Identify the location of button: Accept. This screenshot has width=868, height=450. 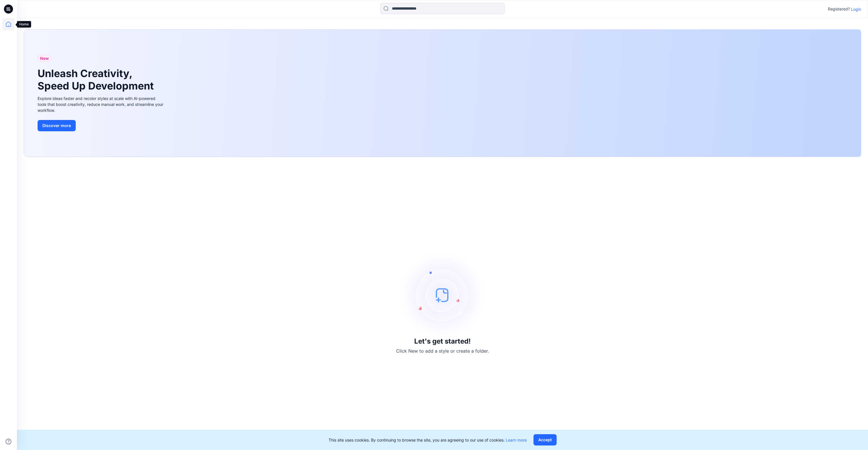
(545, 440).